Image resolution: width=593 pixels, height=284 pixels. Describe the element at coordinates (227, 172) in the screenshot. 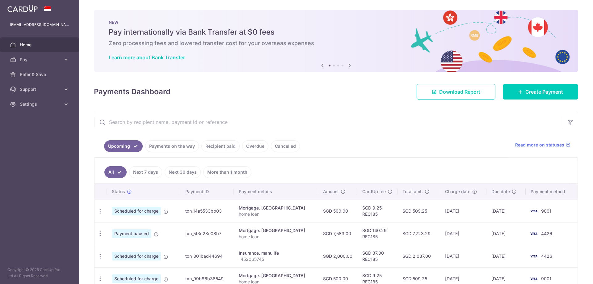

I see `a: More than 1 month` at that location.